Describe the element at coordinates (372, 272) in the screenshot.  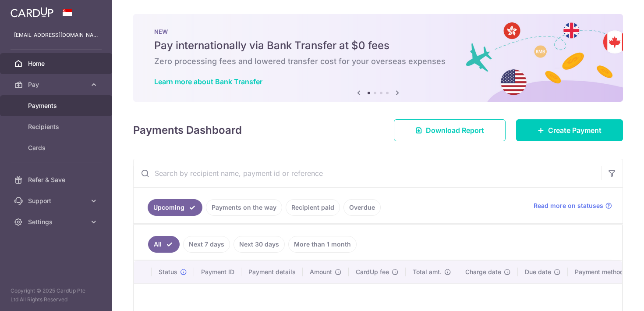
I see `span: CardUp fee` at that location.